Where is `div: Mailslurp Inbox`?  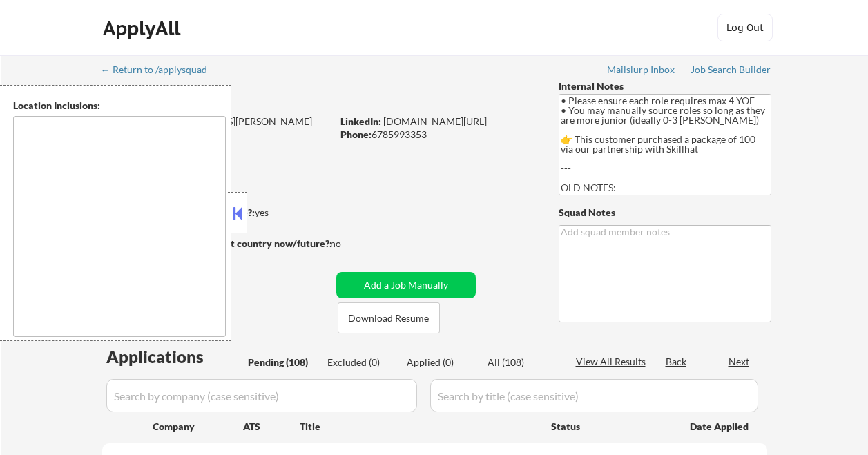
div: Mailslurp Inbox is located at coordinates (642, 70).